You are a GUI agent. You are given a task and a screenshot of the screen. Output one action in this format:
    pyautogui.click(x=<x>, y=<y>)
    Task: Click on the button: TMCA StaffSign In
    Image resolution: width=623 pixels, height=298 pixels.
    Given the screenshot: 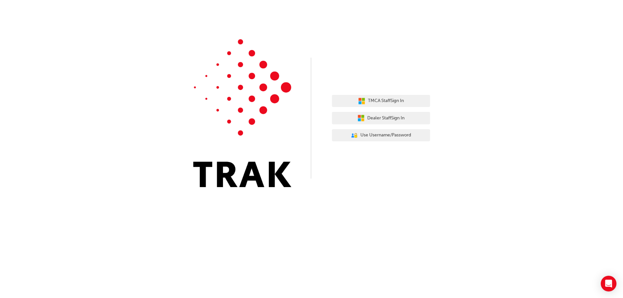 What is the action you would take?
    pyautogui.click(x=381, y=101)
    